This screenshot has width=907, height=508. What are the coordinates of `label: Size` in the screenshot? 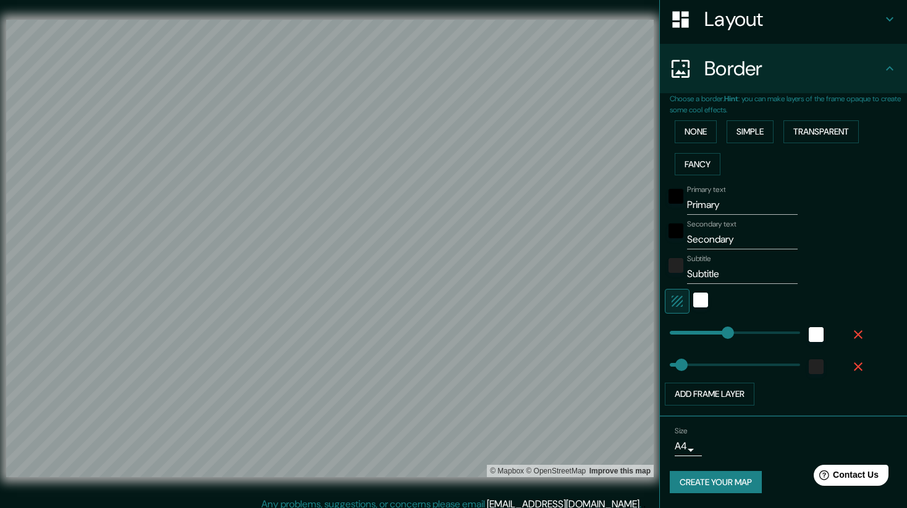 It's located at (681, 430).